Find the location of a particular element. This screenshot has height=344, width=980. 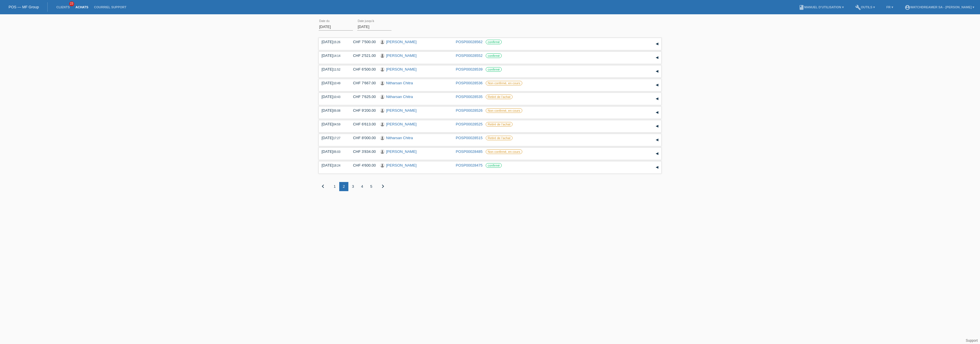

a: bookManuel d’utilisation ▾ is located at coordinates (821, 7).